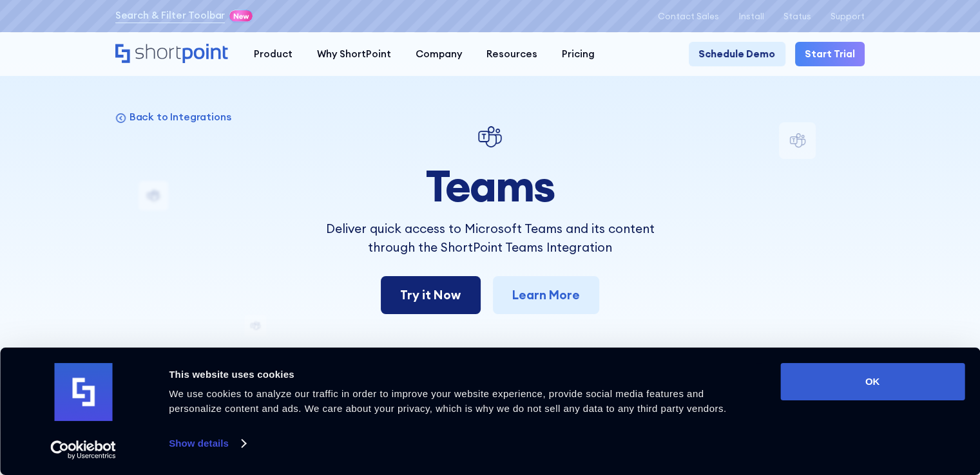  What do you see at coordinates (578, 54) in the screenshot?
I see `div: Pricing` at bounding box center [578, 54].